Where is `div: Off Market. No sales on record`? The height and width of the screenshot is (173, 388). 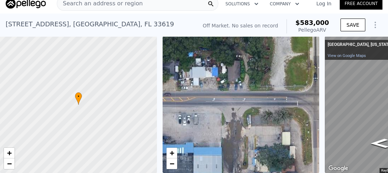 div: Off Market. No sales on record is located at coordinates (241, 26).